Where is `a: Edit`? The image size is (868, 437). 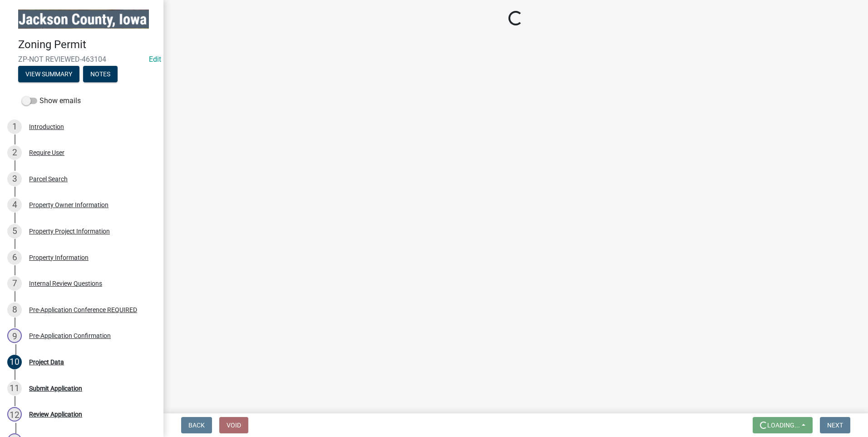 a: Edit is located at coordinates (154, 59).